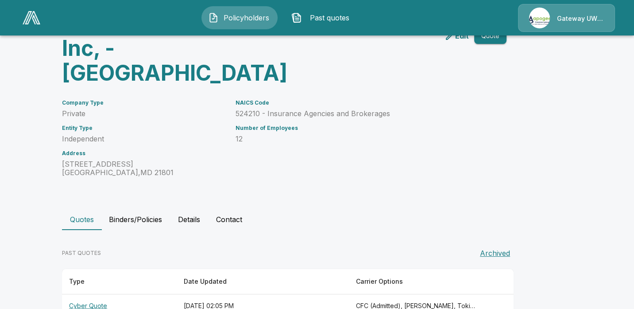 The image size is (634, 309). I want to click on a: edit, so click(456, 36).